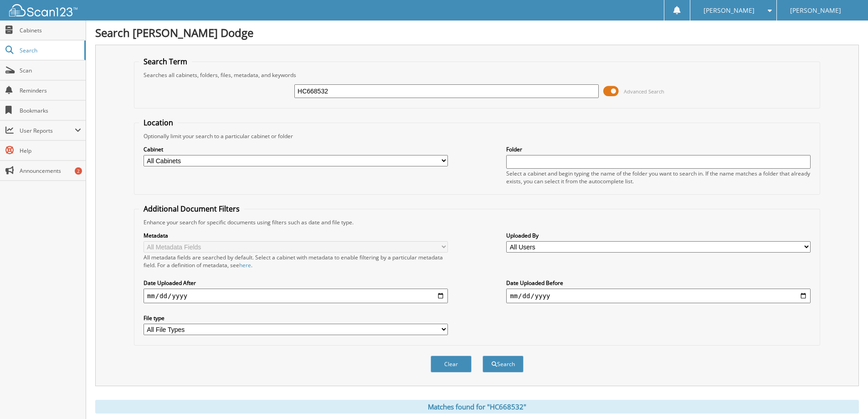 Image resolution: width=868 pixels, height=419 pixels. What do you see at coordinates (50, 150) in the screenshot?
I see `span: Help` at bounding box center [50, 150].